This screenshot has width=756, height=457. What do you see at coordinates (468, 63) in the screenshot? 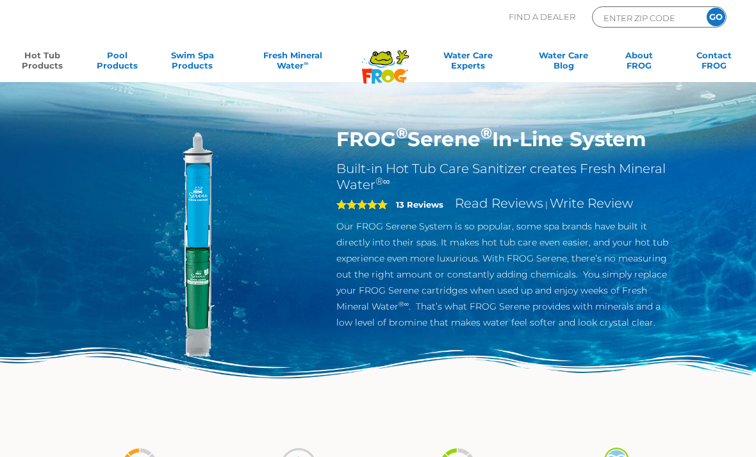
I see `a: Water CareExperts` at bounding box center [468, 63].